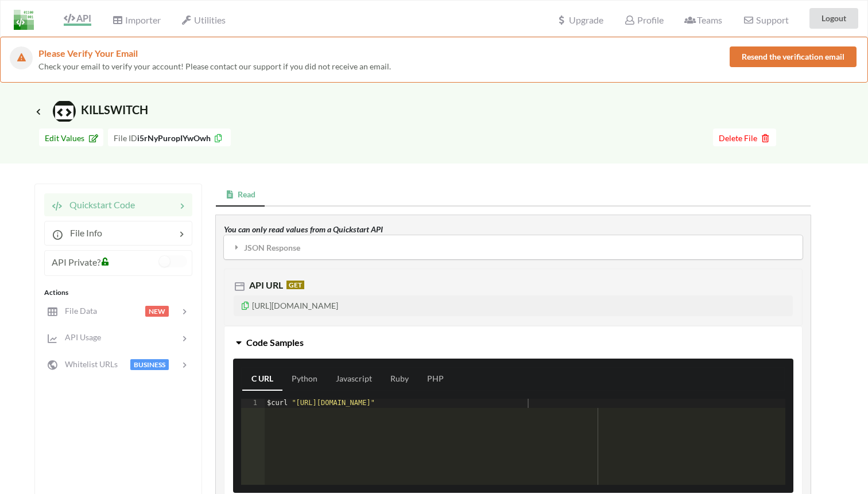 This screenshot has width=868, height=494. Describe the element at coordinates (118, 293) in the screenshot. I see `div: Actions` at that location.